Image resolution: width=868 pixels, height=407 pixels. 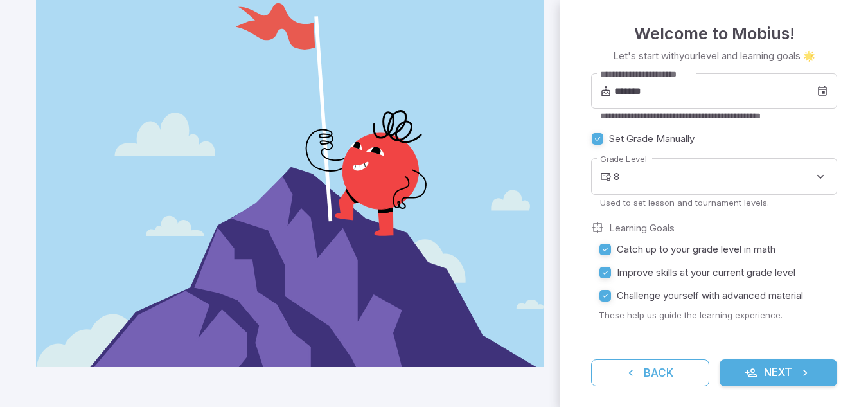 I want to click on span: Challenge yourself with advanced material, so click(x=710, y=296).